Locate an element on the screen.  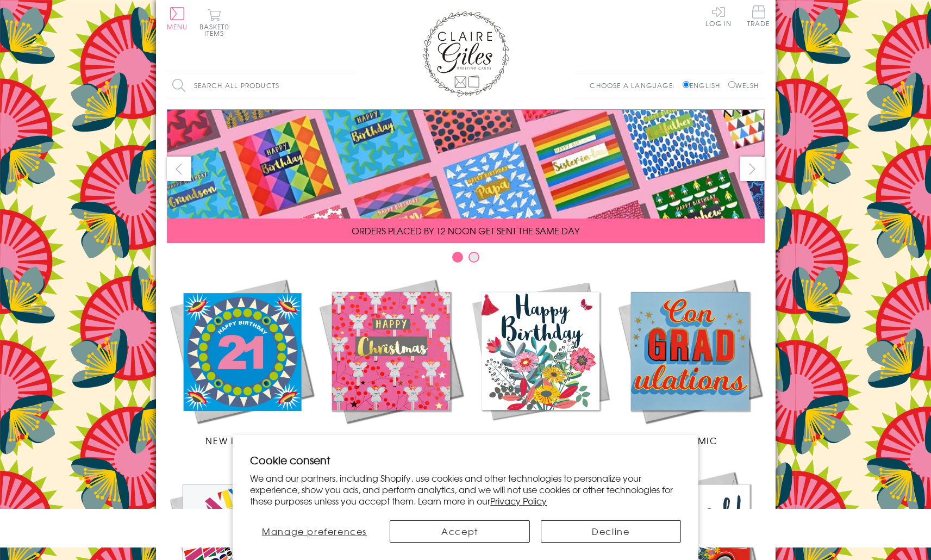
h2: Cookie consent is located at coordinates (466, 460).